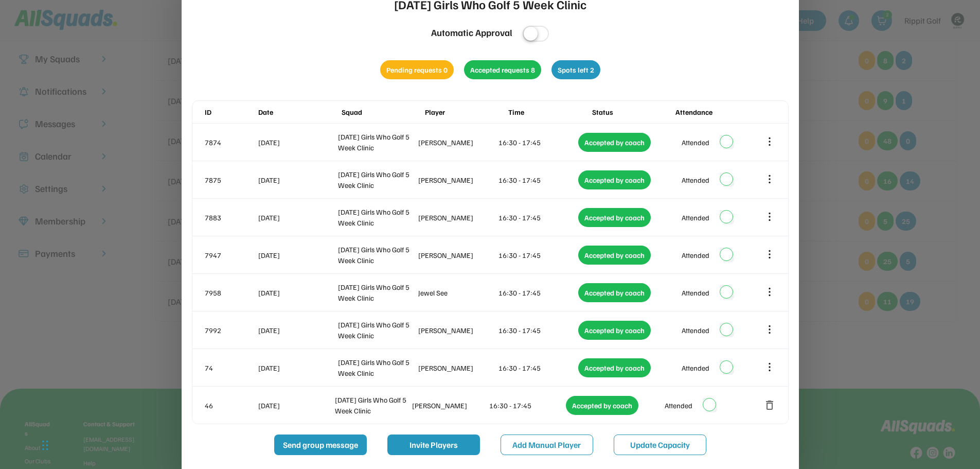  I want to click on div: Automatic Approval, so click(471, 33).